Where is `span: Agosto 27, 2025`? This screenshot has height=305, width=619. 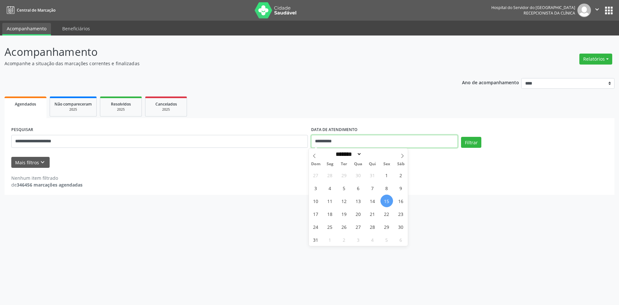 span: Agosto 27, 2025 is located at coordinates (358, 226).